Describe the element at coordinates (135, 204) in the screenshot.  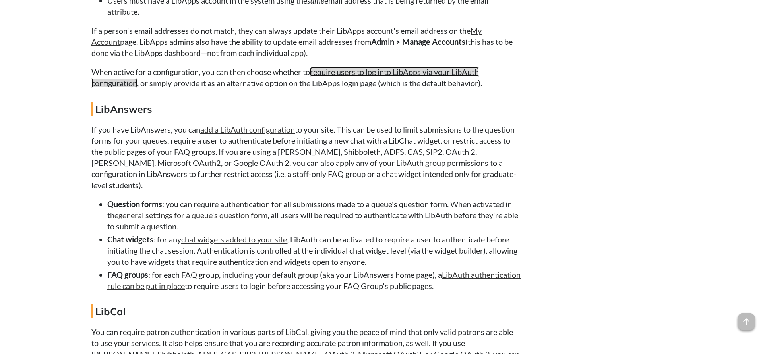
I see `strong: Question forms` at that location.